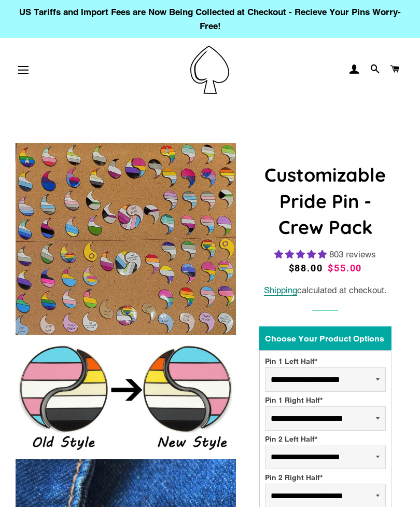 The width and height of the screenshot is (420, 507). What do you see at coordinates (325, 478) in the screenshot?
I see `div: Pin 2 Right Half` at bounding box center [325, 478].